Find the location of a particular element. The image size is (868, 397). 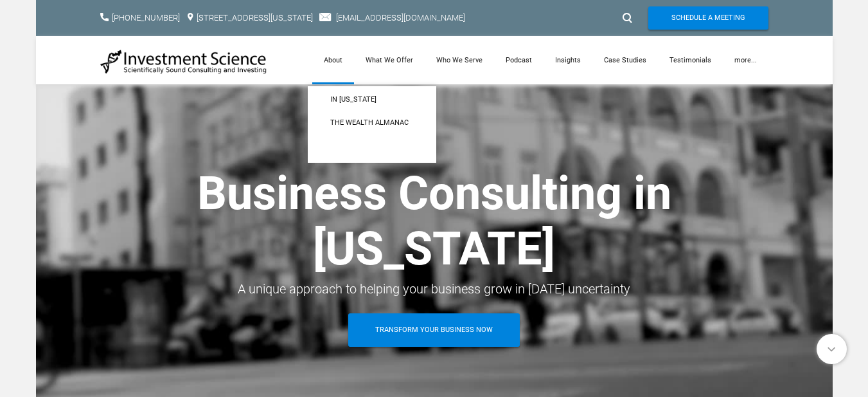

a: Insights is located at coordinates (568, 60).